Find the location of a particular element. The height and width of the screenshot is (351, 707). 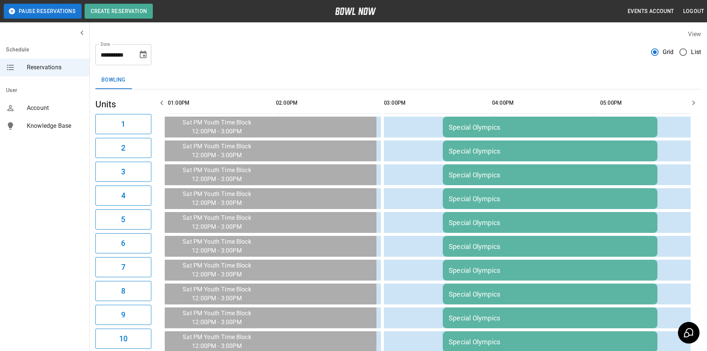

span: Grid is located at coordinates (668, 52).